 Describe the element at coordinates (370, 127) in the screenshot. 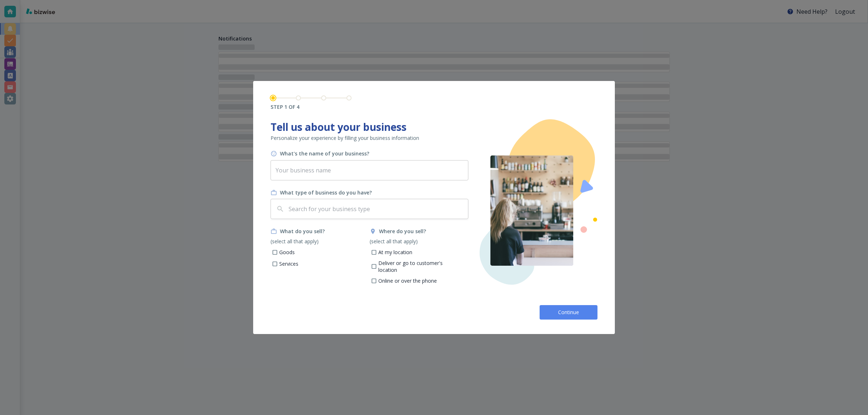

I see `h1: Tell us about your business` at that location.